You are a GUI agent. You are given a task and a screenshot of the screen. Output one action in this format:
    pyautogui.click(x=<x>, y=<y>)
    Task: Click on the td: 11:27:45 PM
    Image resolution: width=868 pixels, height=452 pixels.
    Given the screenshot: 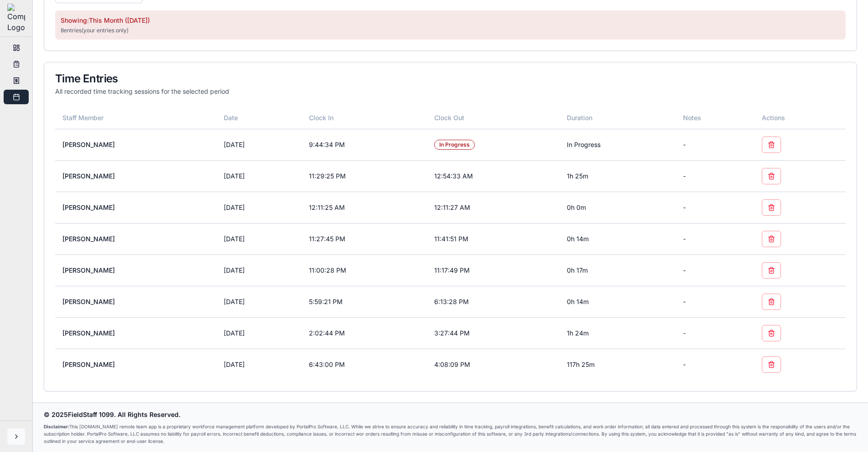 What is the action you would take?
    pyautogui.click(x=364, y=239)
    